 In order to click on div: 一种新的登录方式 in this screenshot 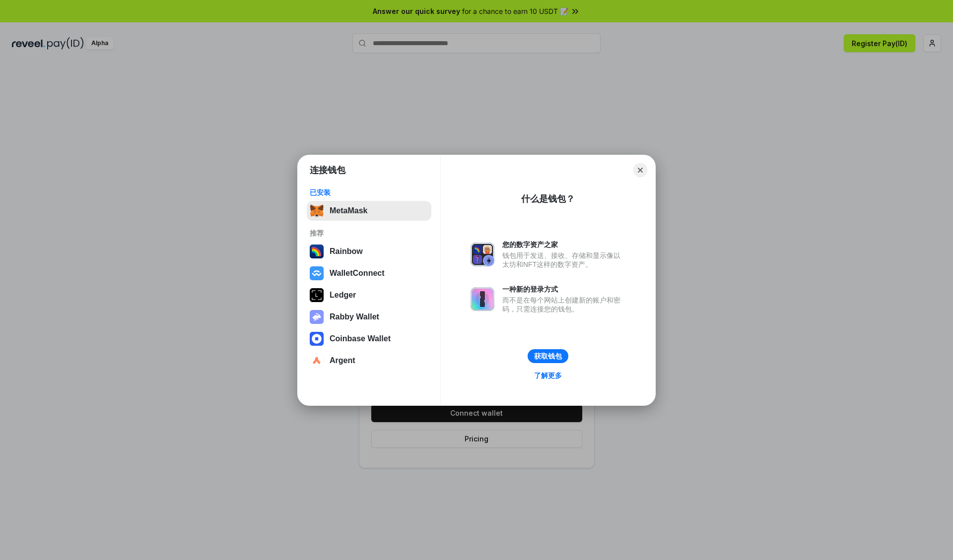, I will do `click(564, 289)`.